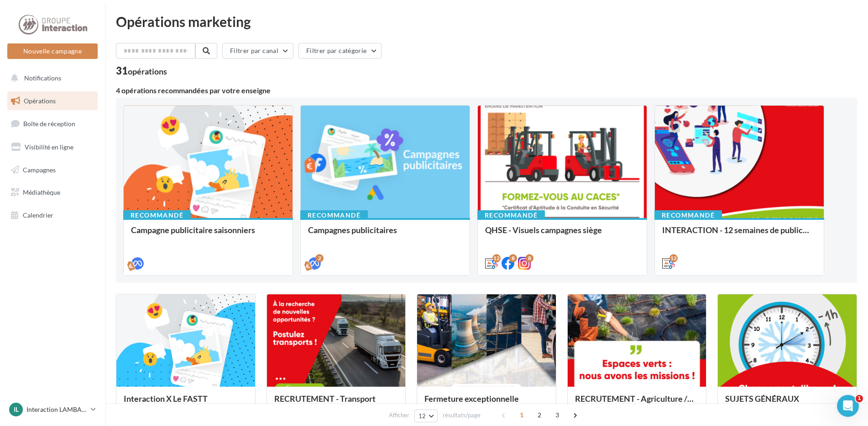 This screenshot has width=868, height=426. What do you see at coordinates (52, 215) in the screenshot?
I see `a: Calendrier` at bounding box center [52, 215].